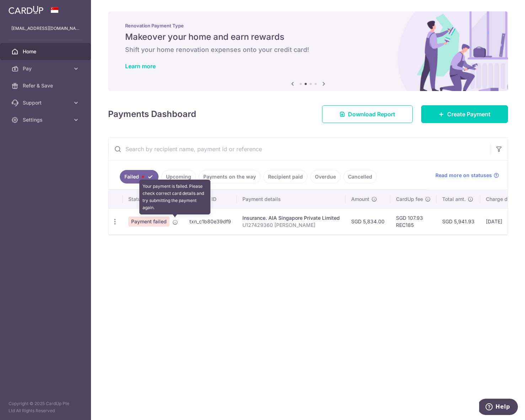 Image resolution: width=525 pixels, height=420 pixels. What do you see at coordinates (308, 51) in the screenshot?
I see `img: Renovation banner` at bounding box center [308, 51].